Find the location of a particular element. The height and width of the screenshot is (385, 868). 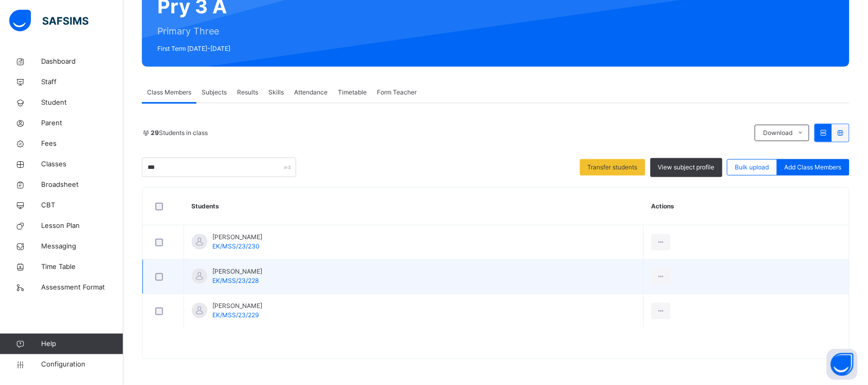

span: Attendance is located at coordinates (311, 92).